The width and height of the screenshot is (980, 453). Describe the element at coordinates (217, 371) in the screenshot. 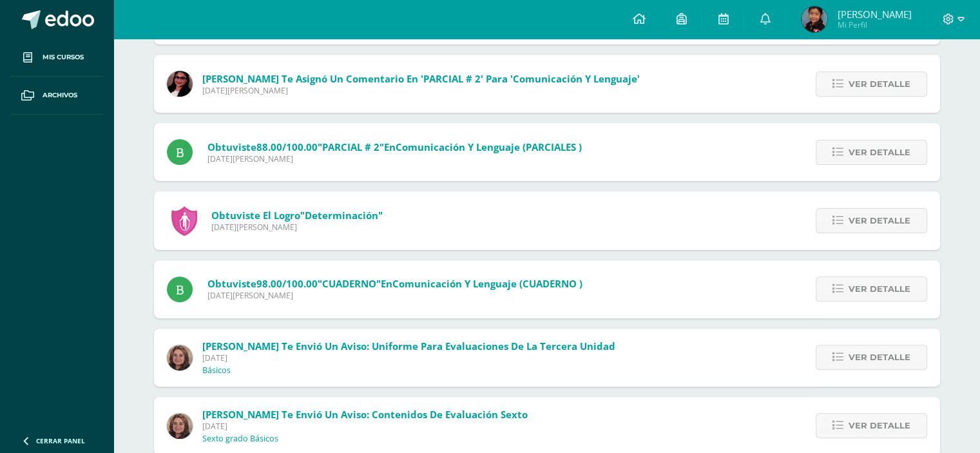

I see `p: Básicos` at that location.